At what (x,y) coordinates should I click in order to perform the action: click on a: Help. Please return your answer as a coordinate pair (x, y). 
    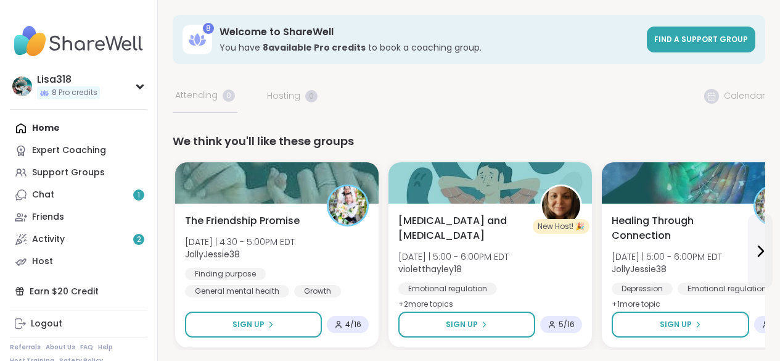
    Looking at the image, I should click on (106, 347).